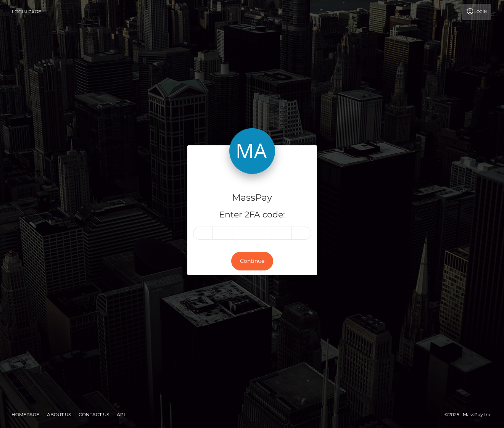 The height and width of the screenshot is (428, 504). What do you see at coordinates (26, 12) in the screenshot?
I see `a: Login Page` at bounding box center [26, 12].